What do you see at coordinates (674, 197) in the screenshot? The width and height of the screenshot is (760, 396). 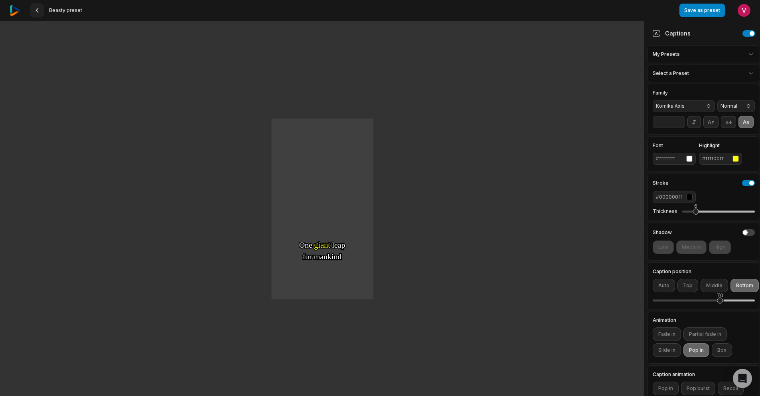 I see `button: #000000ff` at bounding box center [674, 197].